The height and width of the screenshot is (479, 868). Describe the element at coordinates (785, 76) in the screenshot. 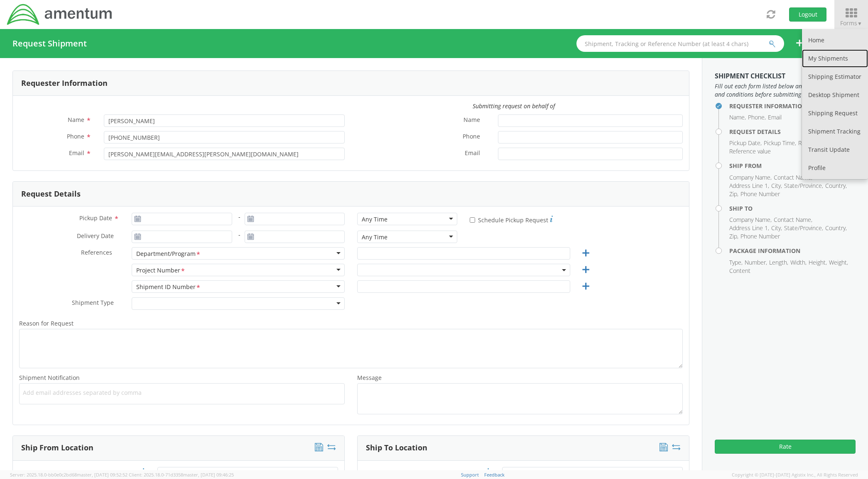

I see `h3: Shipment Checklist` at that location.